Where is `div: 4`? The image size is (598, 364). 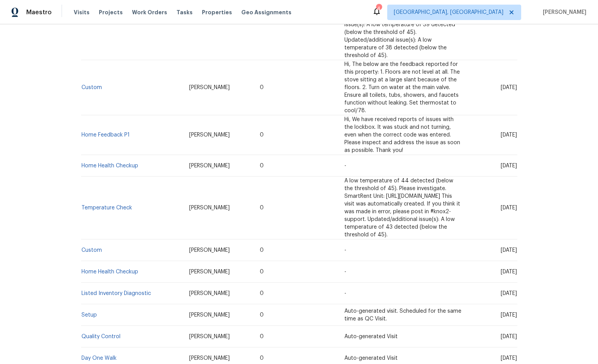 div: 4 is located at coordinates (378, 8).